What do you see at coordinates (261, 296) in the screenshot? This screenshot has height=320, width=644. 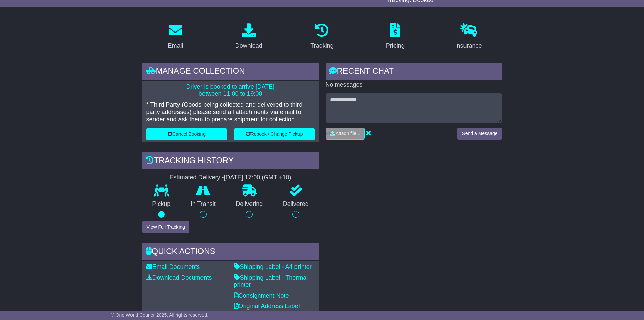 I see `a: Consignment Note` at bounding box center [261, 296].